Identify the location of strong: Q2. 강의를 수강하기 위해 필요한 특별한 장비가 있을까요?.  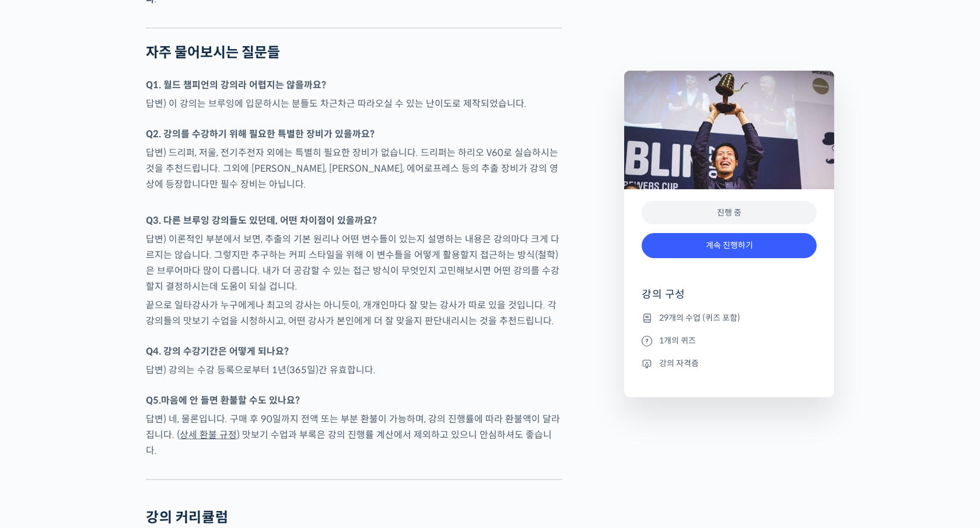
(261, 133).